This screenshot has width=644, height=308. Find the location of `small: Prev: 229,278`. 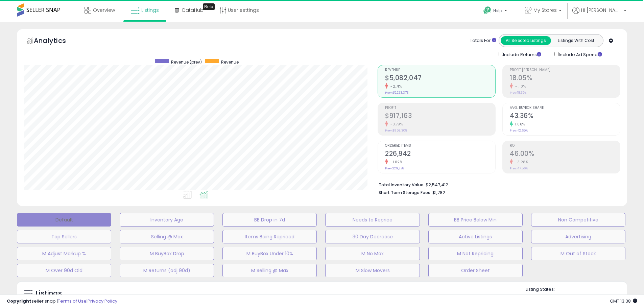

small: Prev: 229,278 is located at coordinates (394, 168).